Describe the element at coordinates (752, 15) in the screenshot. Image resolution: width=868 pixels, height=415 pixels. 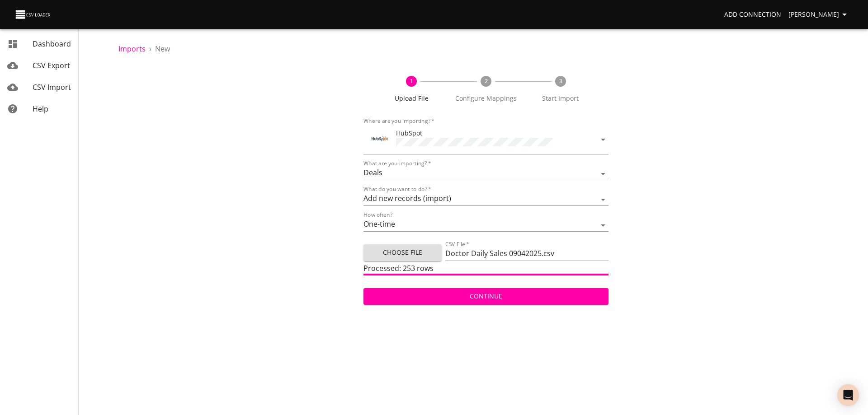
I see `span: Add Connection` at that location.